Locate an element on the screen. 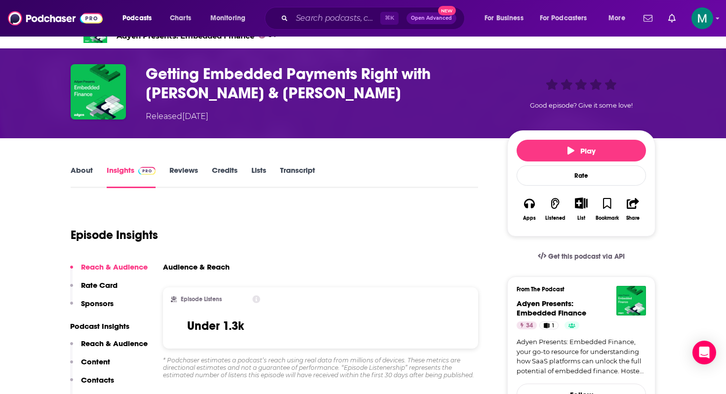 This screenshot has width=726, height=394. p: Contacts is located at coordinates (97, 380).